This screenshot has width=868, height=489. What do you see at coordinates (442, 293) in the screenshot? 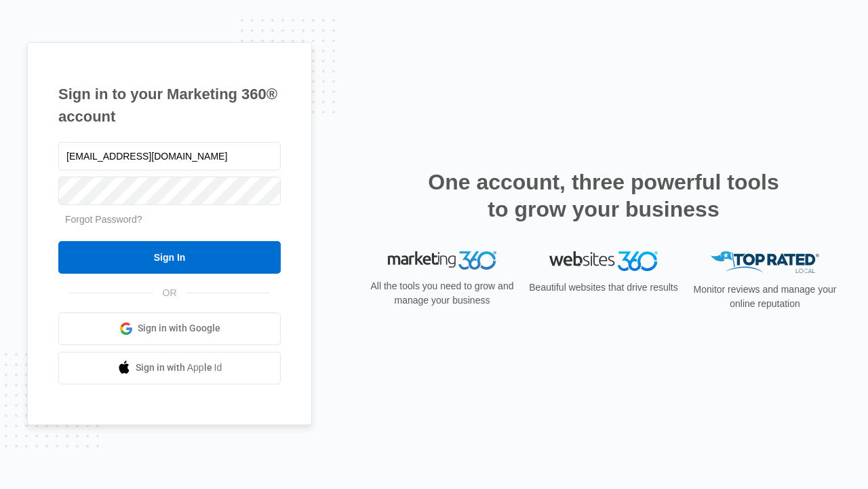
I see `p: All the tools you need to grow and manage your business` at bounding box center [442, 293].